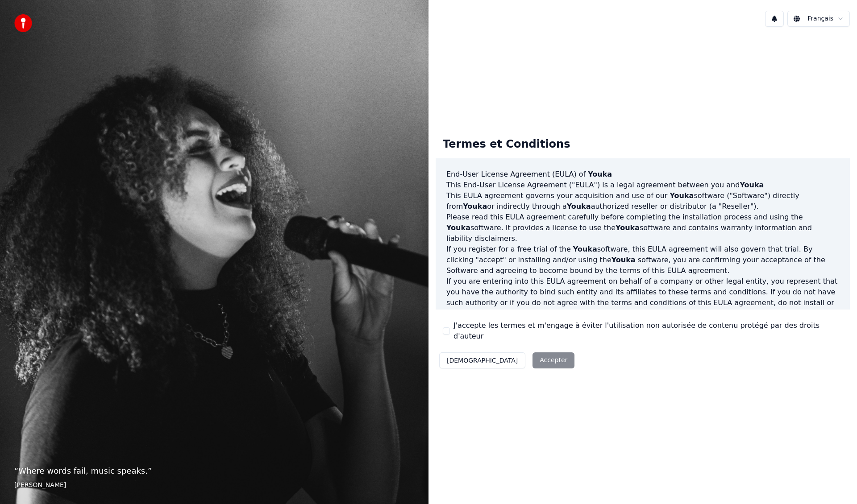 The image size is (857, 504). I want to click on h3: End-User License Agreement (EULA) of, so click(643, 174).